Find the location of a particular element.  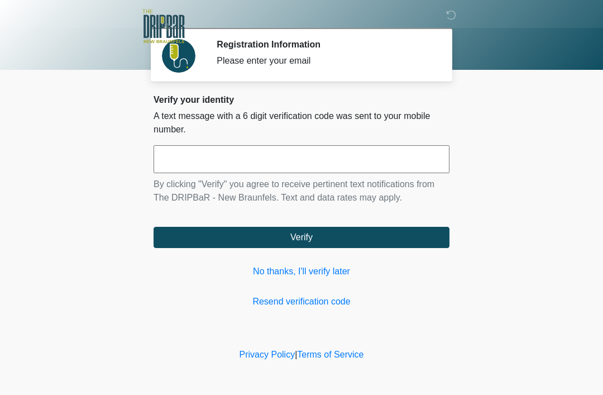

a: No thanks, I'll verify later is located at coordinates (301, 271).